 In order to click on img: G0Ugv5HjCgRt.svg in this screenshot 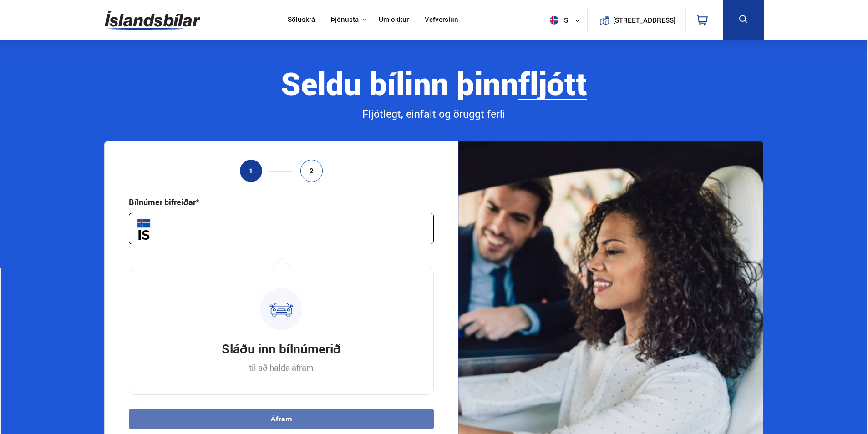, I will do `click(152, 20)`.